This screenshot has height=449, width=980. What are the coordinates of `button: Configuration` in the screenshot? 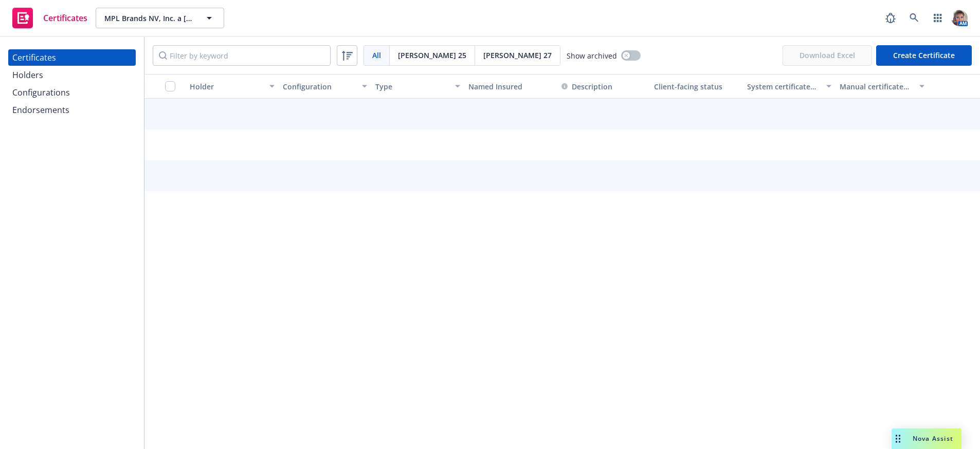 It's located at (325, 86).